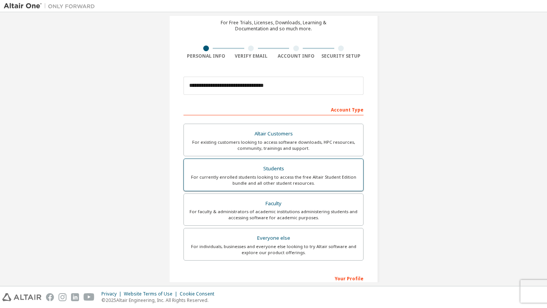 The image size is (547, 308). I want to click on div: Everyone else, so click(274, 239).